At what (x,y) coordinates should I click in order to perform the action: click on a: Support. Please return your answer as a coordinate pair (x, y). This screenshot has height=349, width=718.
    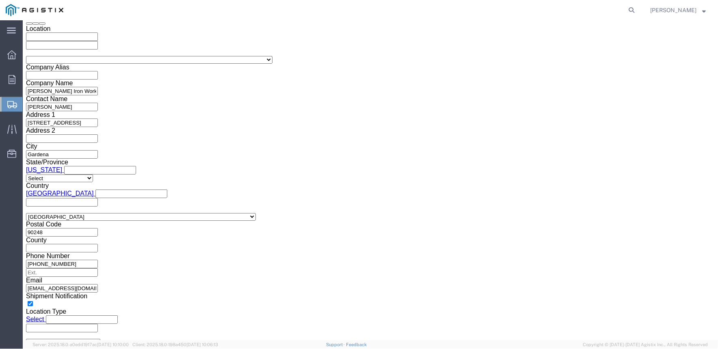
    Looking at the image, I should click on (336, 345).